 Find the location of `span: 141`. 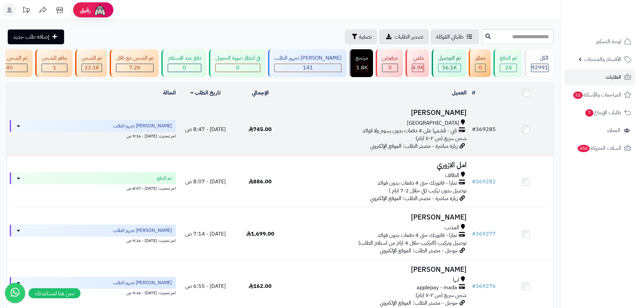

span: 141 is located at coordinates (308, 68).